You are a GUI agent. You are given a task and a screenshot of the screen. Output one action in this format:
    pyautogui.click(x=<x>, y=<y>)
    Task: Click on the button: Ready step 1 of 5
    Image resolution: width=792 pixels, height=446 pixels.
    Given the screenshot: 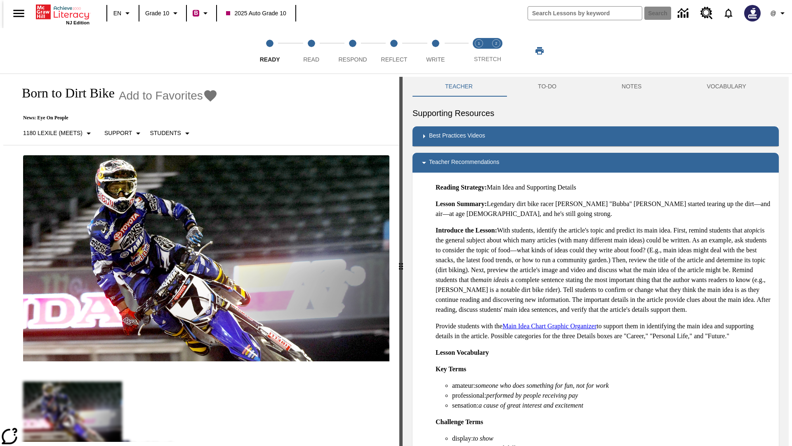 What is the action you would take?
    pyautogui.click(x=270, y=51)
    